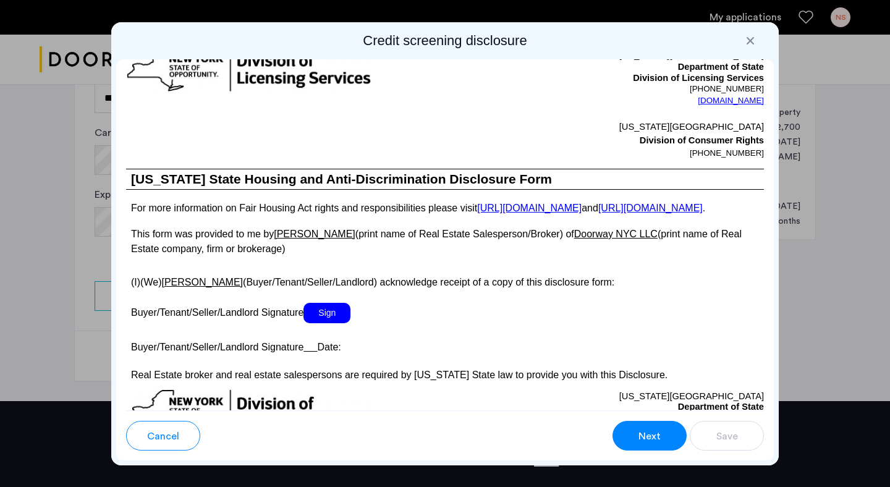  I want to click on span: Cancel, so click(163, 436).